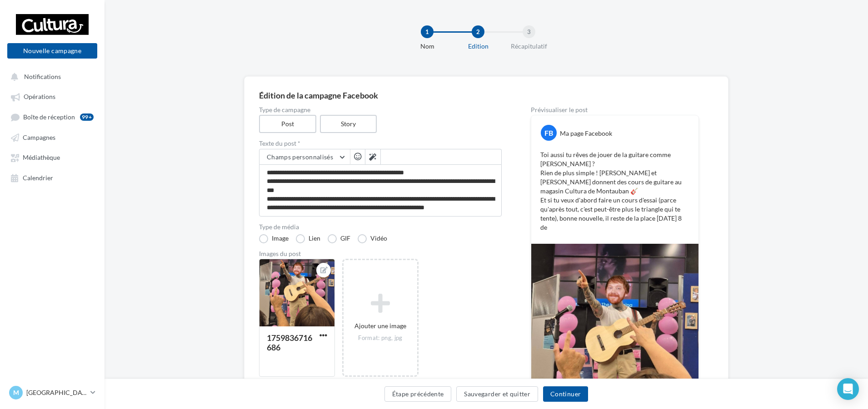 Image resolution: width=868 pixels, height=409 pixels. What do you see at coordinates (380, 110) in the screenshot?
I see `label: Type de campagne` at bounding box center [380, 110].